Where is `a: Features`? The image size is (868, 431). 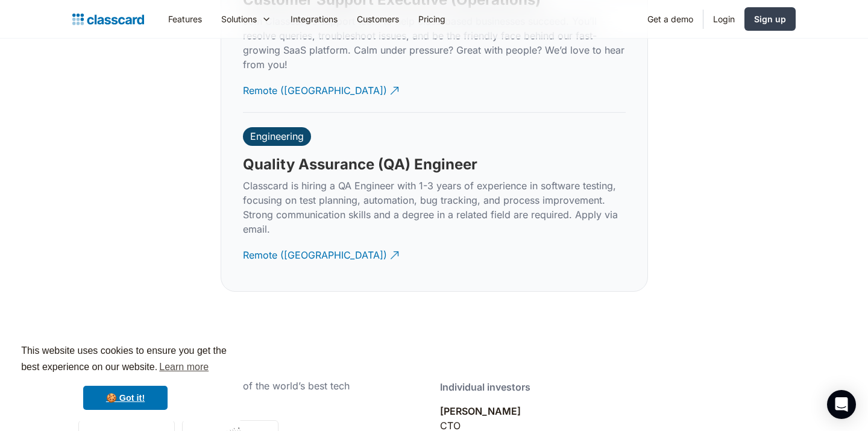 a: Features is located at coordinates (185, 19).